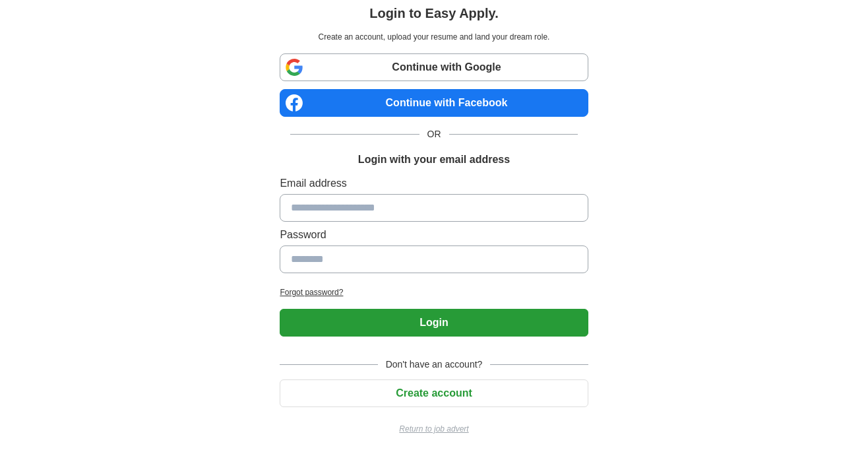 This screenshot has width=868, height=456. I want to click on button: Create account, so click(434, 394).